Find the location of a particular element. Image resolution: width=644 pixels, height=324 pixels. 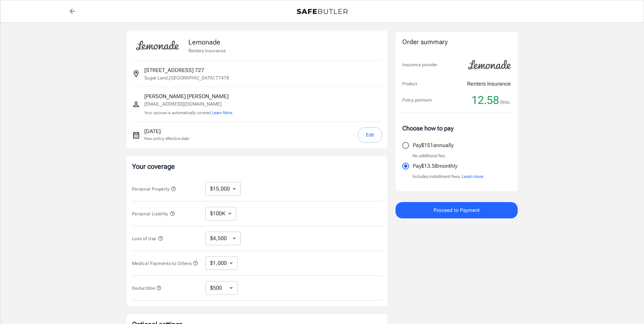

svg: Insured person is located at coordinates (136, 104).